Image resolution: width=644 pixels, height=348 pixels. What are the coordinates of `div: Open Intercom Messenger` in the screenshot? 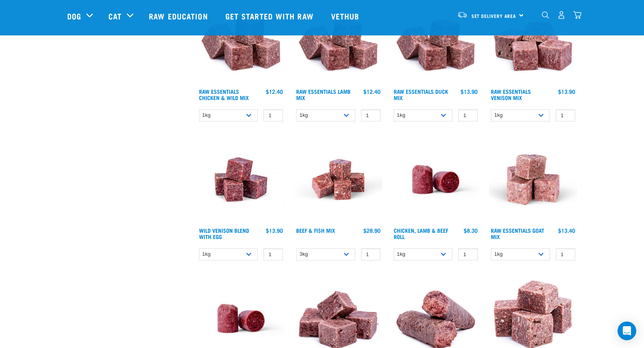 It's located at (627, 331).